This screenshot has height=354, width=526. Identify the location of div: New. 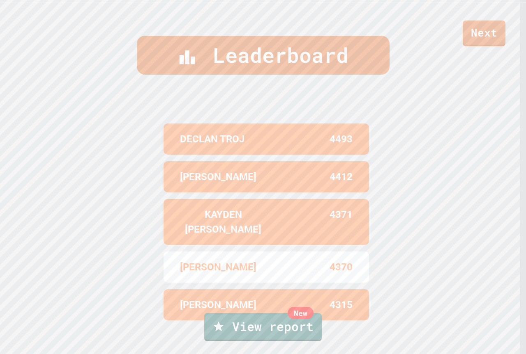
(300, 313).